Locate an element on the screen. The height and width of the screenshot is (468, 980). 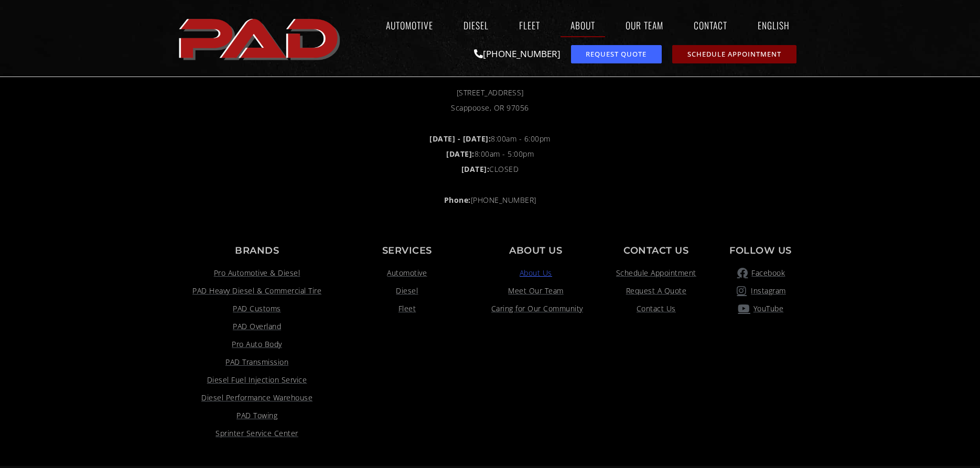
span: PAD Transmission is located at coordinates (257, 362).